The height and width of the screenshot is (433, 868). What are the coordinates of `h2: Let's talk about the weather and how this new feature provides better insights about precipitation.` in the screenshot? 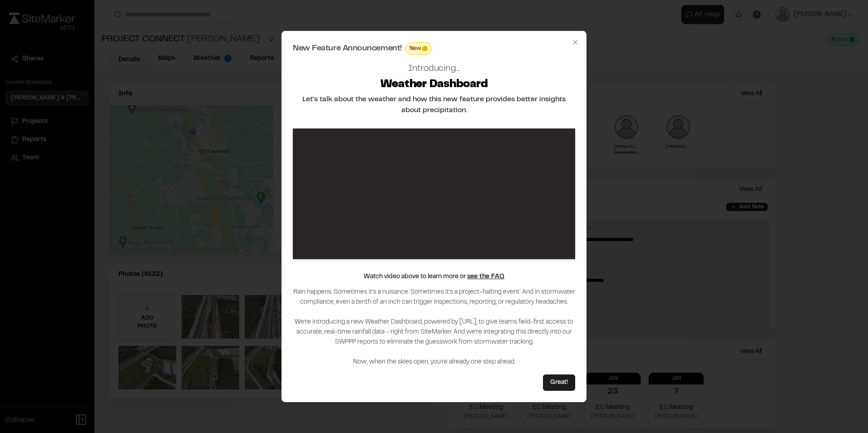 It's located at (434, 105).